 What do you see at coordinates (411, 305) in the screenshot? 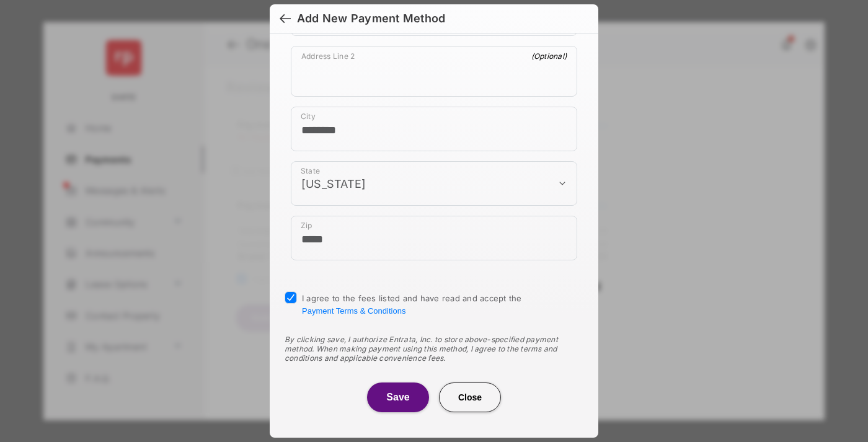
I see `span: I agree to the fees listed and have read and accept the` at bounding box center [411, 305].